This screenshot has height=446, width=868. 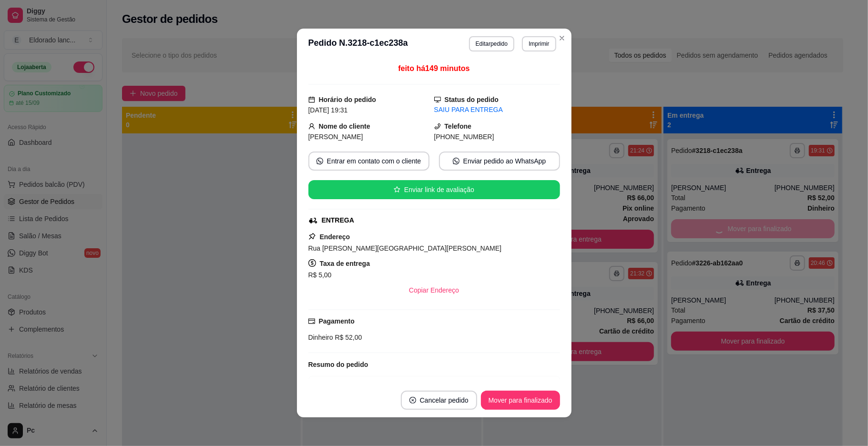 I want to click on button: Copiar Endereço, so click(x=434, y=290).